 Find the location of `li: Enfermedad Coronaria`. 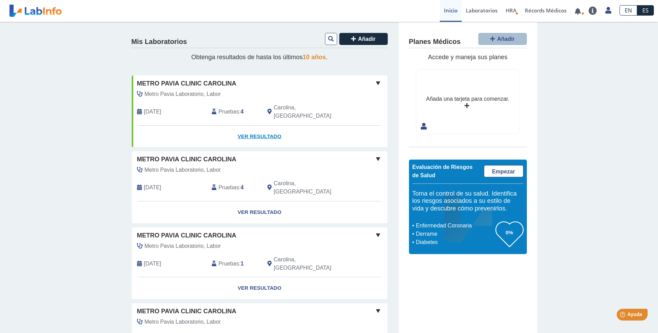

li: Enfermedad Coronaria is located at coordinates (454, 226).